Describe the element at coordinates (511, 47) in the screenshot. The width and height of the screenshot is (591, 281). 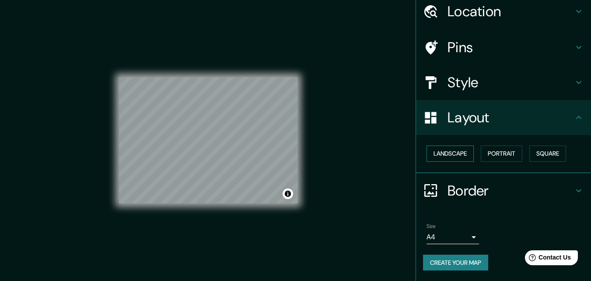
I see `h4: Pins` at that location.